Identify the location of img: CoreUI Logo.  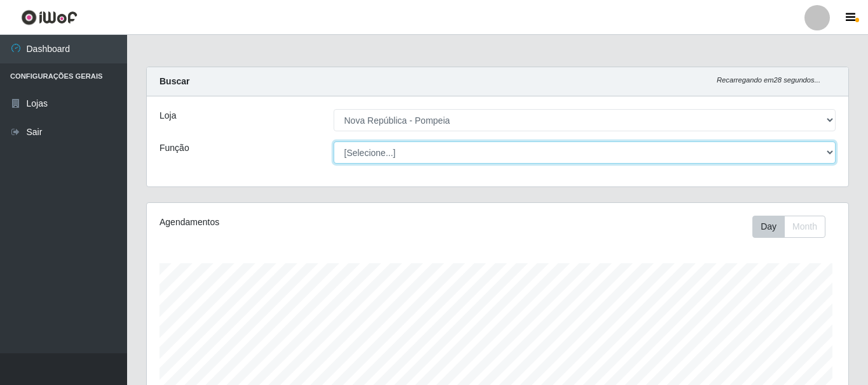
(49, 17).